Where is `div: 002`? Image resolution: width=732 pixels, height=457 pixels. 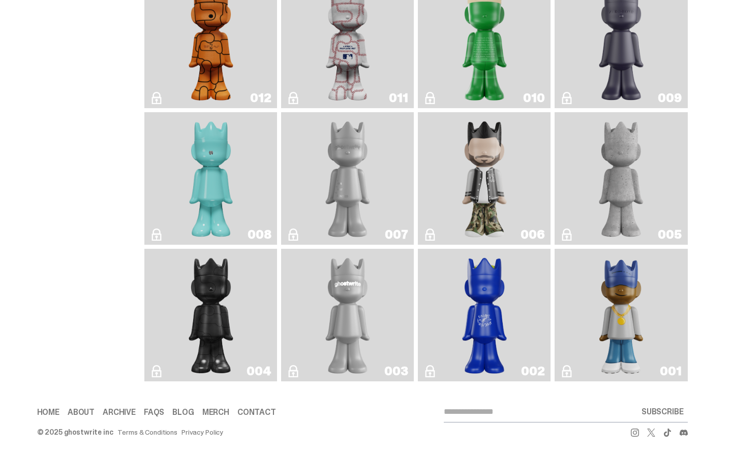 div: 002 is located at coordinates (533, 371).